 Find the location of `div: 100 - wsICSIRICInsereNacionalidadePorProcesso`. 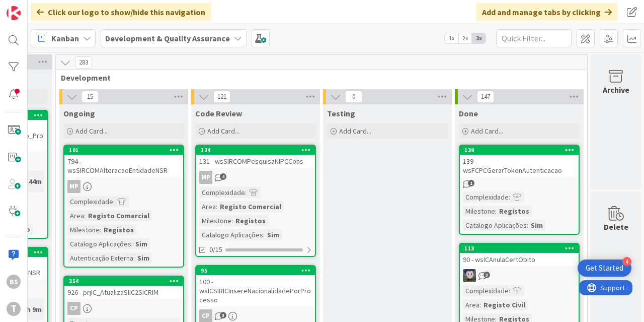

div: 100 - wsICSIRICInsereNacionalidadePorProcesso is located at coordinates (256, 291).